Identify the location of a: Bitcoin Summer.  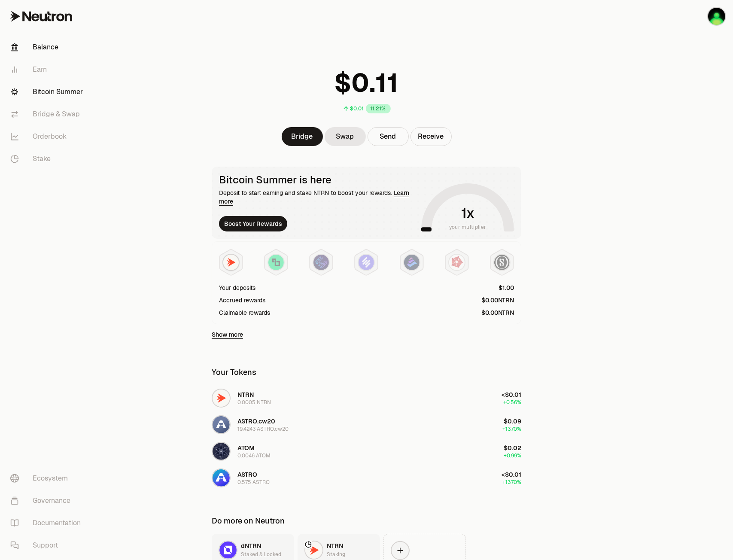
(48, 92).